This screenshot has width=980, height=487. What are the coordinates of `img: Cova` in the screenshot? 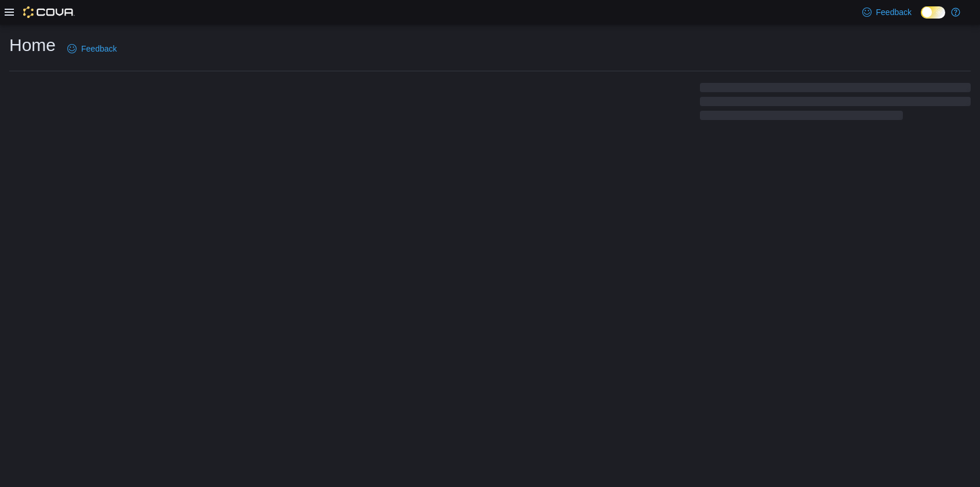 It's located at (49, 12).